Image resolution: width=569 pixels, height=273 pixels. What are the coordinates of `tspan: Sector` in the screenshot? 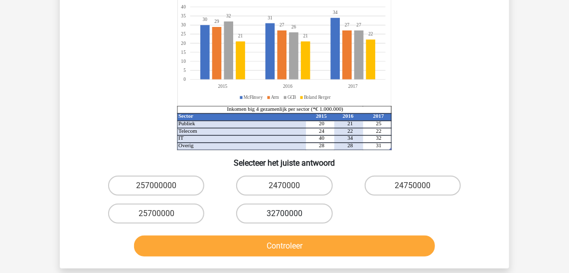 It's located at (186, 116).